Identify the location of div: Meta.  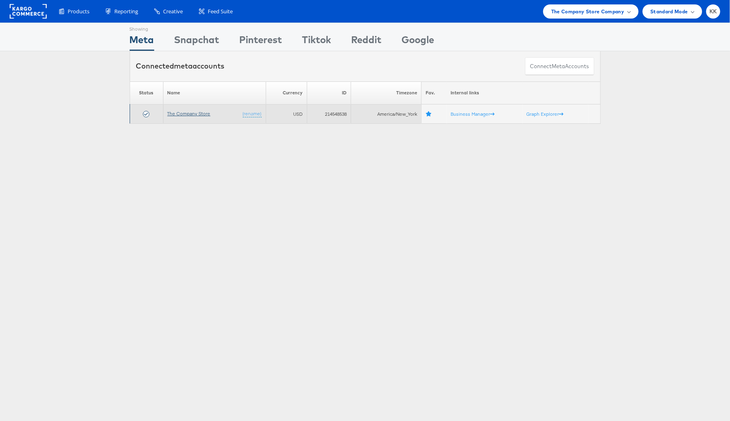
(142, 41).